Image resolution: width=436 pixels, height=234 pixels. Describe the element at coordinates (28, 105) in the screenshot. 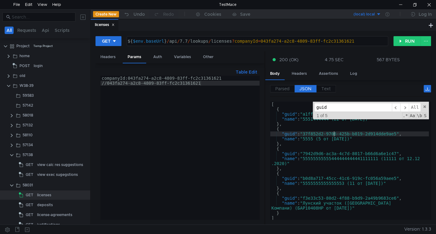

I see `div: 57142` at that location.